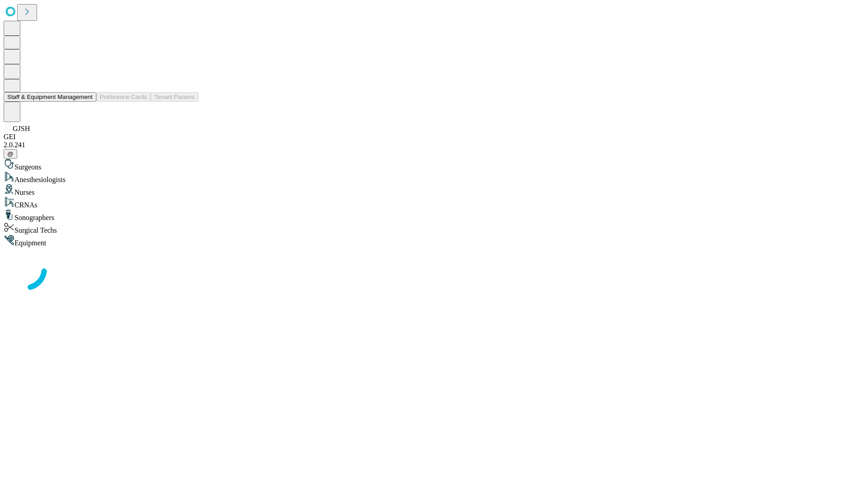 This screenshot has height=488, width=868. What do you see at coordinates (434, 178) in the screenshot?
I see `div: Anesthesiologists` at bounding box center [434, 178].